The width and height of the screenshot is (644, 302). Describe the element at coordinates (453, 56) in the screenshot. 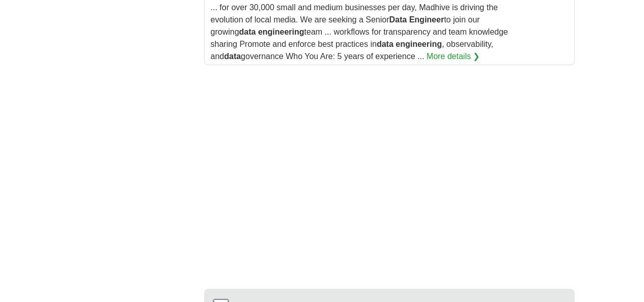

I see `a: More details ❯` at that location.